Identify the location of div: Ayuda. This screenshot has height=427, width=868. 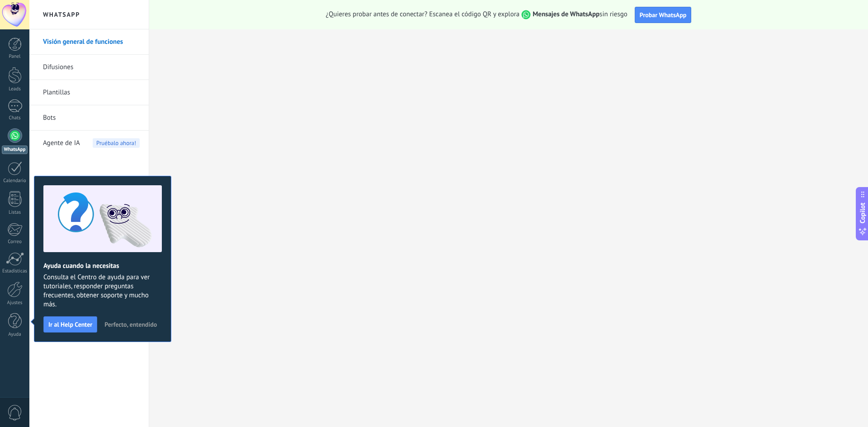
(15, 334).